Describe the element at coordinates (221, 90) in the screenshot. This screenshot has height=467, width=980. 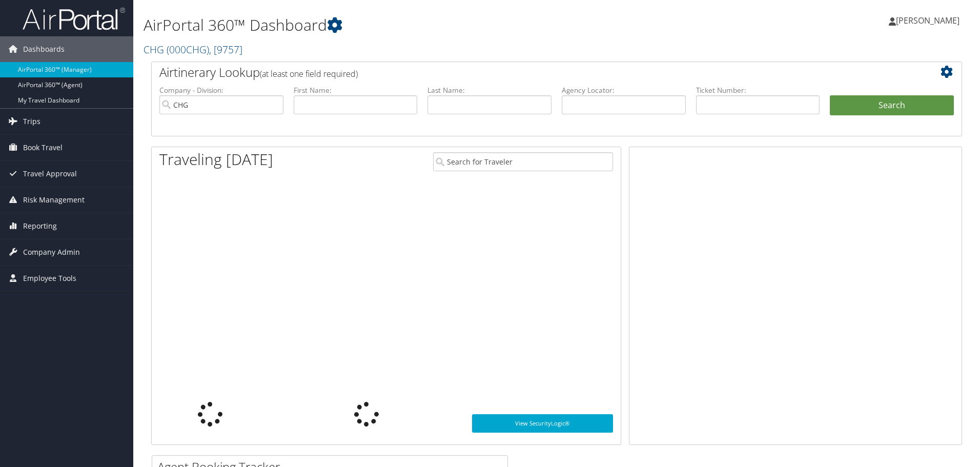
I see `label: Company - Division:` at that location.